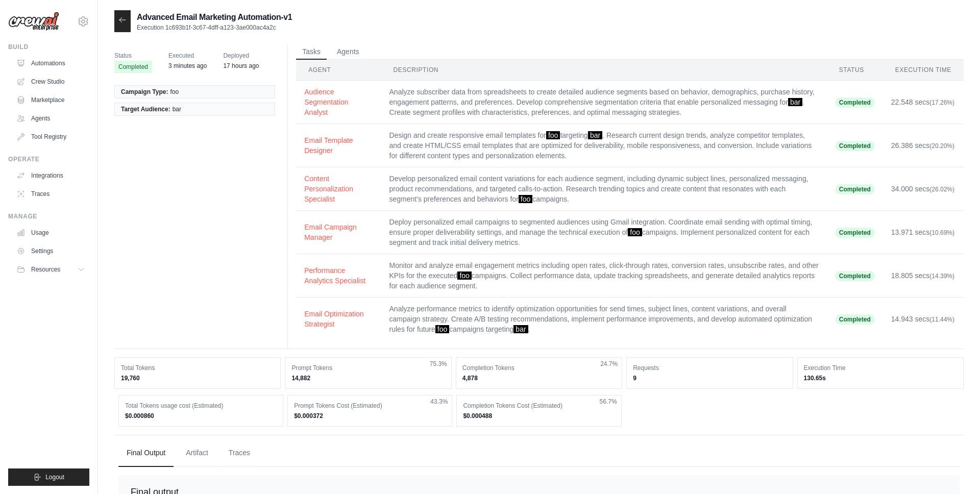 This screenshot has width=980, height=494. Describe the element at coordinates (604, 145) in the screenshot. I see `td: Design and create responsive email templates for targeting . Research current design trends, anal...` at that location.